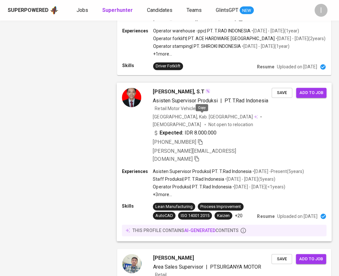 The height and width of the screenshot is (276, 339). What do you see at coordinates (188, 179) in the screenshot?
I see `p: Staff Produksi | PT. T.Rad Indonesia` at bounding box center [188, 179].